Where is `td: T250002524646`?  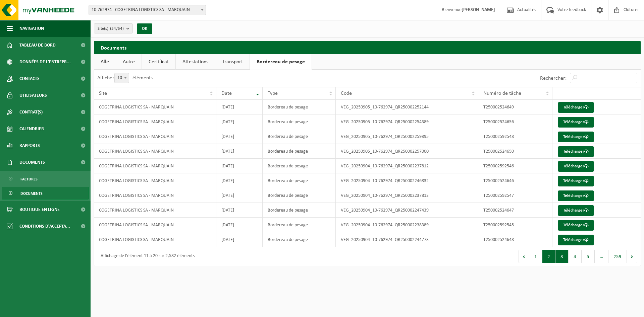 td: T250002524646 is located at coordinates (515, 181).